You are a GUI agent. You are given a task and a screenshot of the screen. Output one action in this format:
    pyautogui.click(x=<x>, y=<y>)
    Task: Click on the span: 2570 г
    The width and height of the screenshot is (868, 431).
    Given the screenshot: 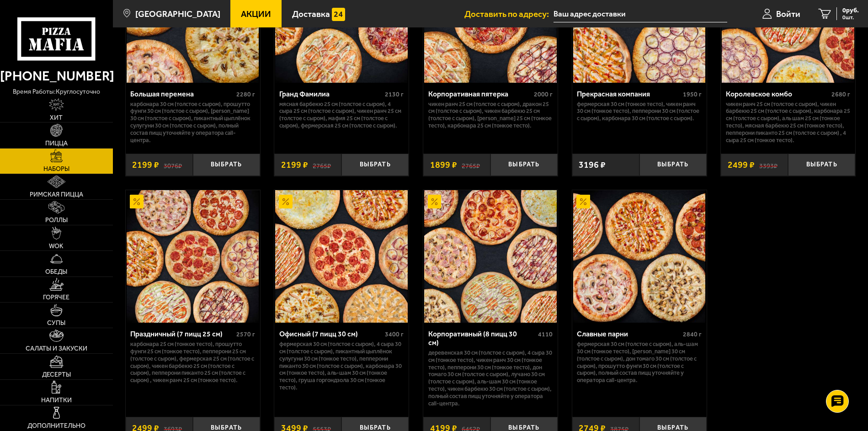 What is the action you would take?
    pyautogui.click(x=246, y=334)
    